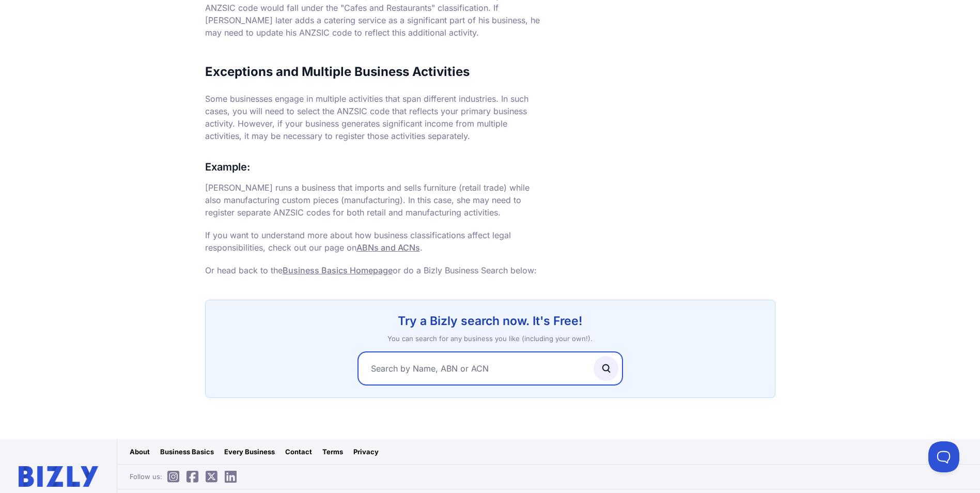 This screenshot has height=493, width=980. What do you see at coordinates (373, 72) in the screenshot?
I see `h2: Exceptions and Multiple Business Activities` at bounding box center [373, 72].